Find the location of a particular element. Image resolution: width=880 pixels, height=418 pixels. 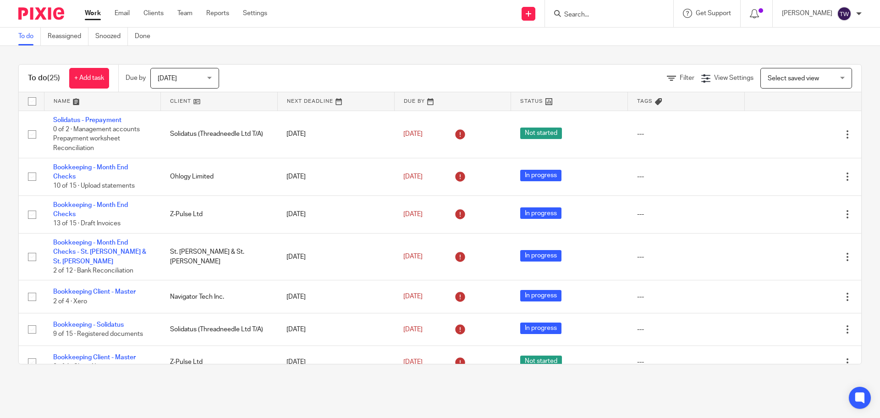

img: Pixie is located at coordinates (41, 13).